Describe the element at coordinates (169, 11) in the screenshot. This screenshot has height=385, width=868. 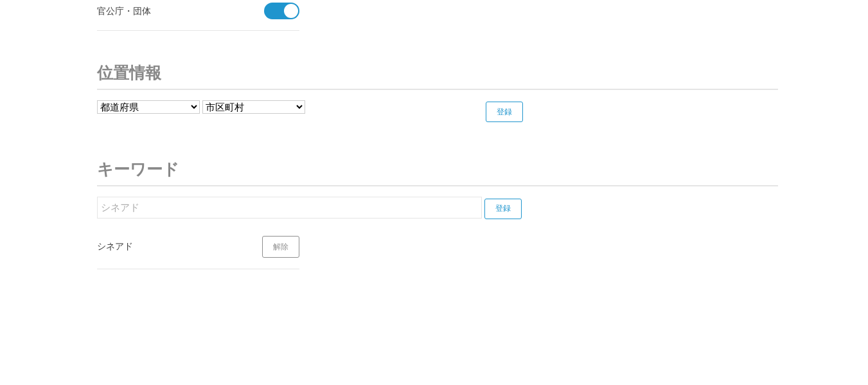
I see `div: 官公庁・団体` at that location.